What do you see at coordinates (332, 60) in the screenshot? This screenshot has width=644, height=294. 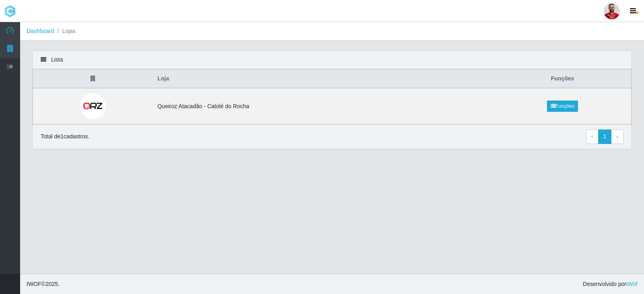 I see `div: Lista` at bounding box center [332, 60].